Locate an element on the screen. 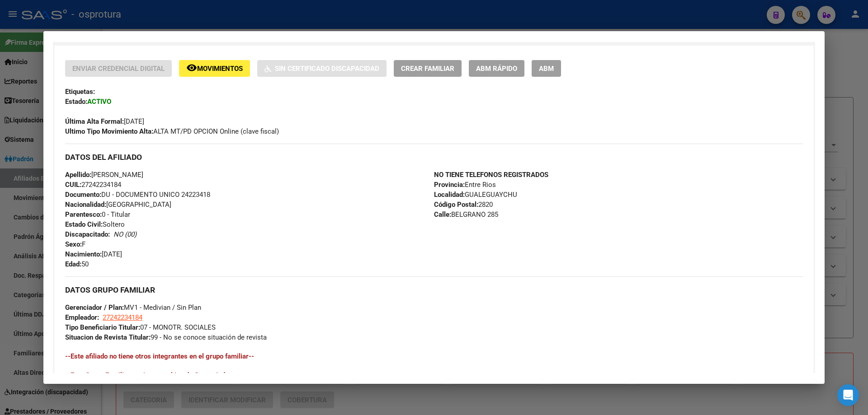 The width and height of the screenshot is (868, 415). span: Movimientos is located at coordinates (220, 69).